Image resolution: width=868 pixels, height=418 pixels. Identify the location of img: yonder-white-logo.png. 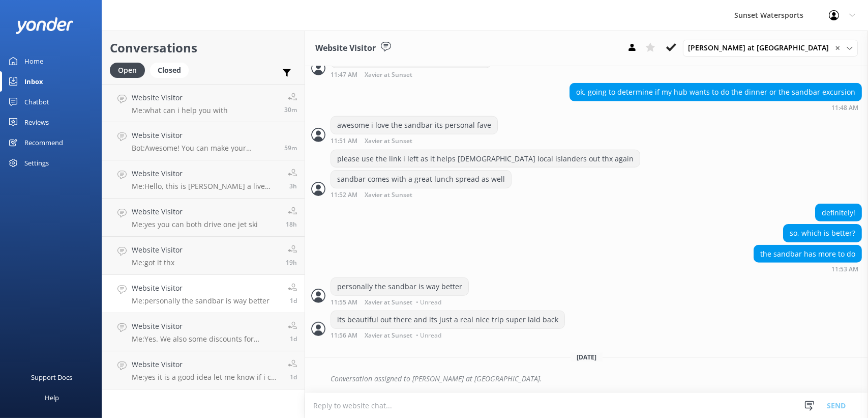
(44, 25).